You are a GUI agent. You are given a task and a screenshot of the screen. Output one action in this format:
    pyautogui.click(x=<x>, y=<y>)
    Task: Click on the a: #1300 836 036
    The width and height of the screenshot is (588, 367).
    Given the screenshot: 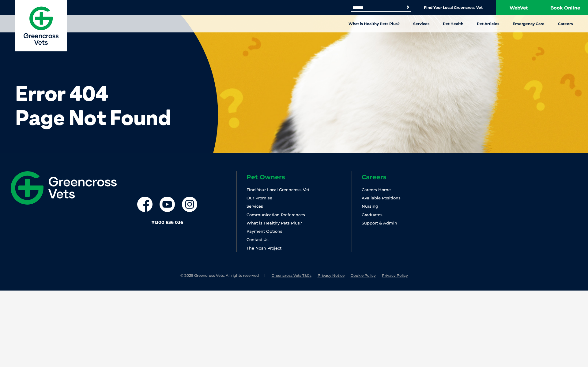 What is the action you would take?
    pyautogui.click(x=167, y=223)
    